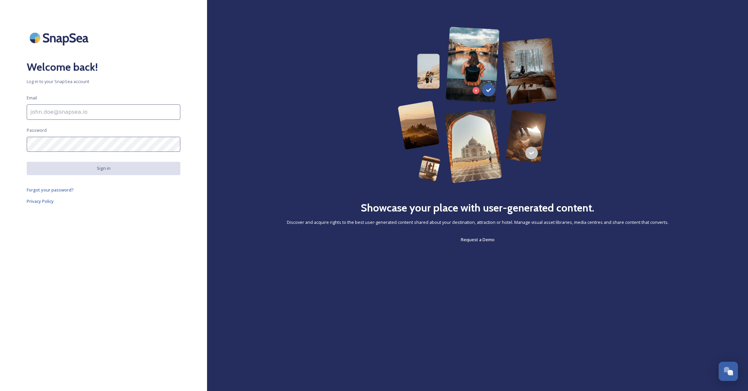  What do you see at coordinates (477, 208) in the screenshot?
I see `h2: Showcase your place with user-generated content.` at bounding box center [477, 208].